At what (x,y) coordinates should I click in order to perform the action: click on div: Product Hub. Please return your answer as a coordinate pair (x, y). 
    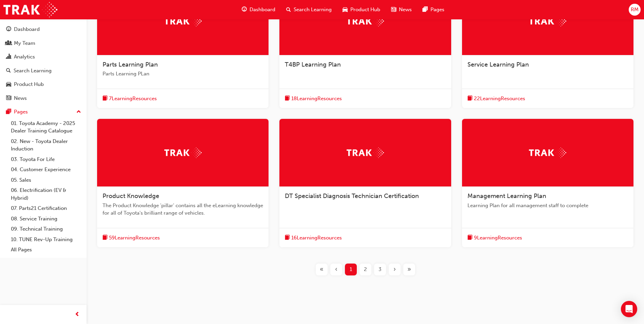
    Looking at the image, I should click on (29, 84).